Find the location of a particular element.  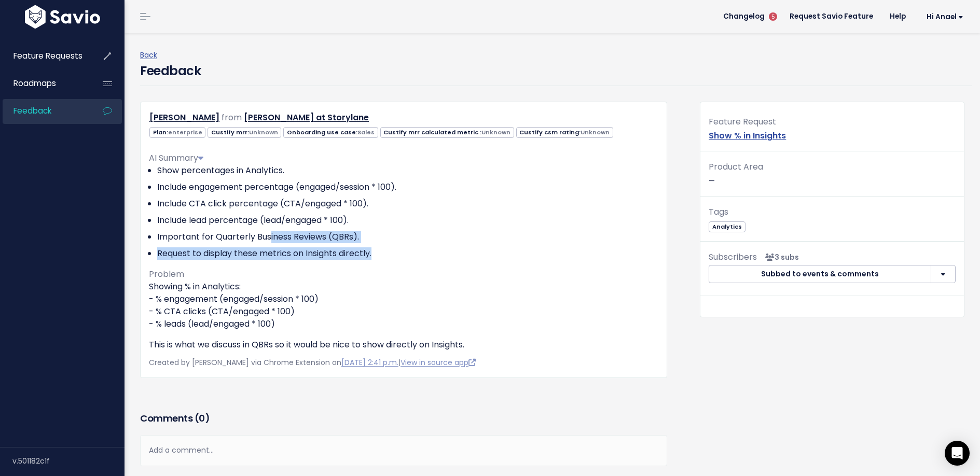

span: AI Summary is located at coordinates (176, 157).